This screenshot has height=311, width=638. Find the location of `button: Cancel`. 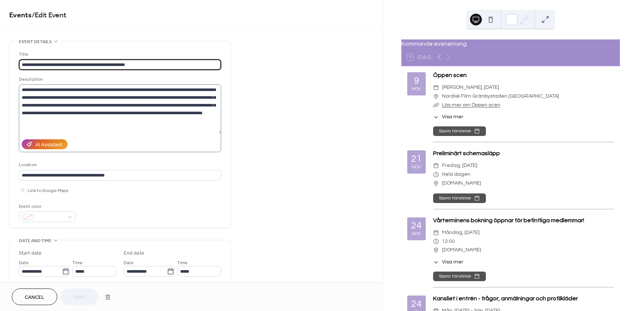

button: Cancel is located at coordinates (34, 297).